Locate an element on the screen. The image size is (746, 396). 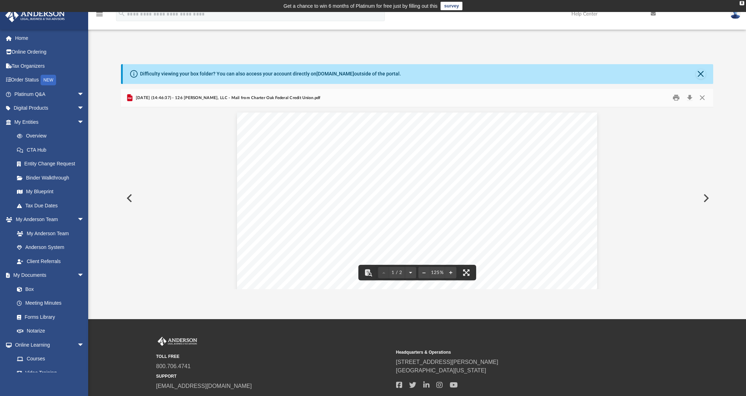
a: My Entitiesarrow_drop_down is located at coordinates (50, 122).